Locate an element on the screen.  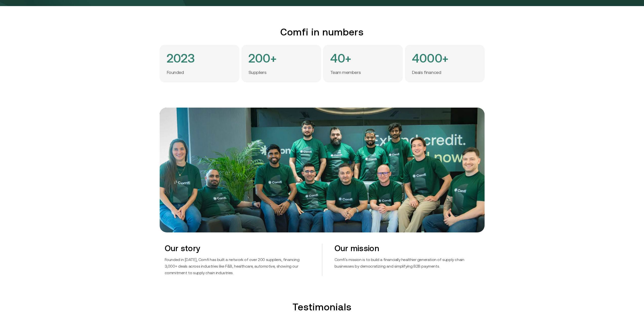
p: Deals financed is located at coordinates (426, 72).